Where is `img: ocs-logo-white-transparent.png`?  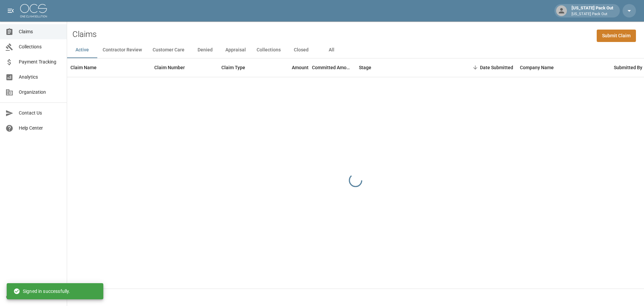 img: ocs-logo-white-transparent.png is located at coordinates (33, 10).